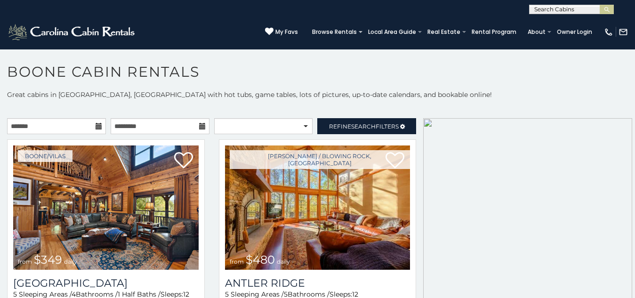  What do you see at coordinates (48, 259) in the screenshot?
I see `span: $349` at bounding box center [48, 259].